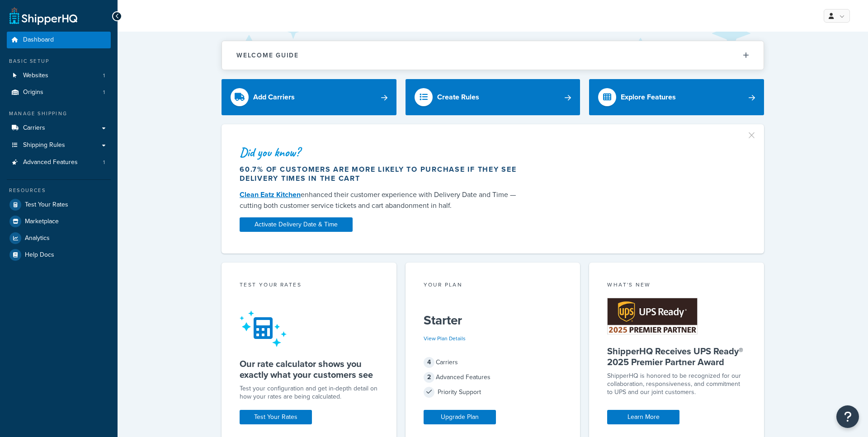  I want to click on li: Advanced Features, so click(59, 163).